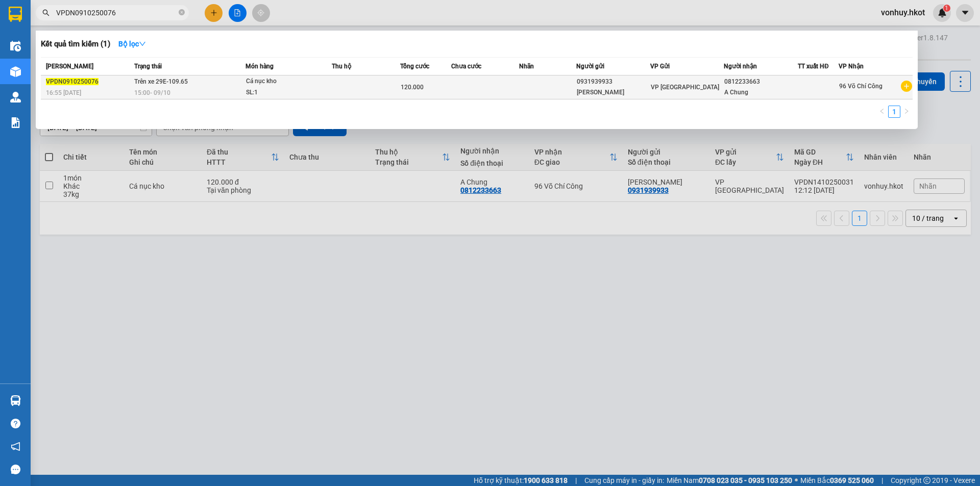 The image size is (980, 486). What do you see at coordinates (132, 44) in the screenshot?
I see `strong: Bộ lọc` at bounding box center [132, 44].